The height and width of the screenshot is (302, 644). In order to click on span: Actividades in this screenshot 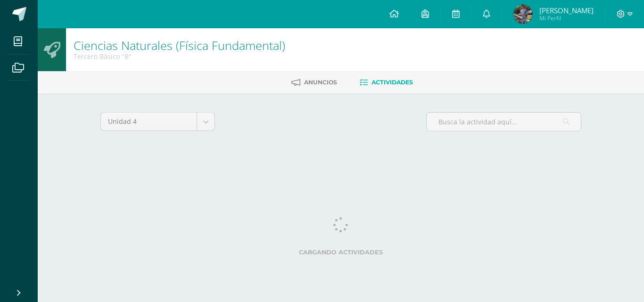, I will do `click(392, 82)`.